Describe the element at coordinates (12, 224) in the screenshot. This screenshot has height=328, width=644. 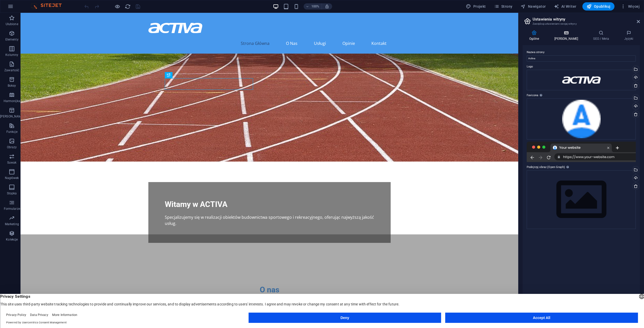
I see `p: Marketing` at that location.